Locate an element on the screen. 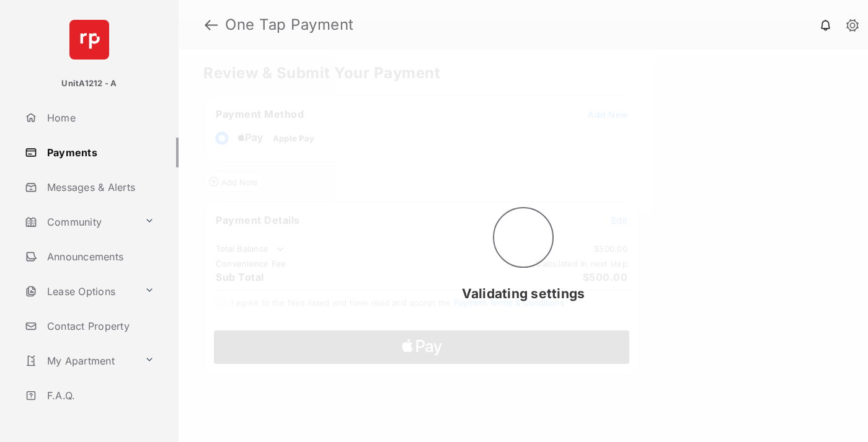 This screenshot has width=868, height=442. span: Validating settings is located at coordinates (523, 293).